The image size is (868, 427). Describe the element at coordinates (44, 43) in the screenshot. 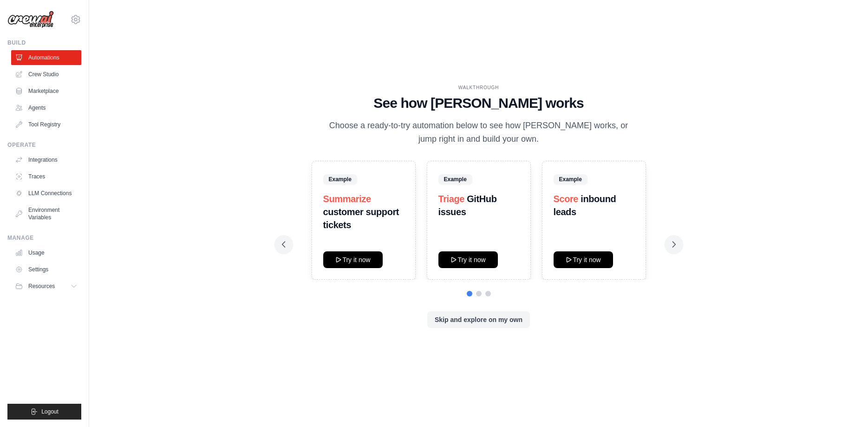

I see `div: Build` at that location.